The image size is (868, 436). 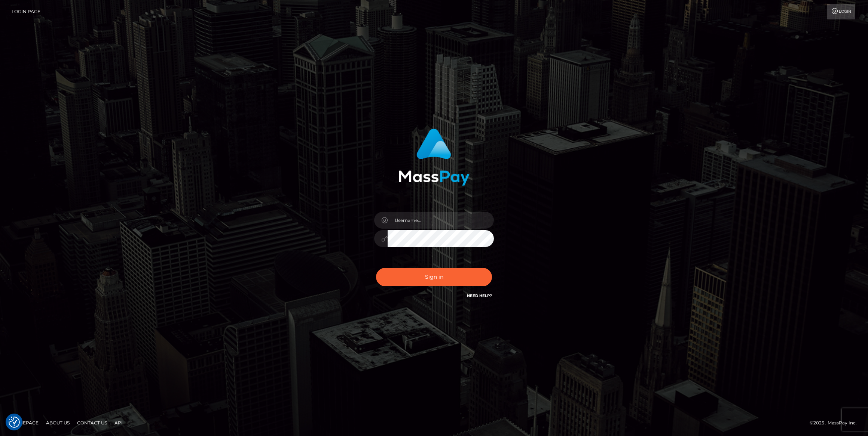 I want to click on a: Login, so click(x=841, y=12).